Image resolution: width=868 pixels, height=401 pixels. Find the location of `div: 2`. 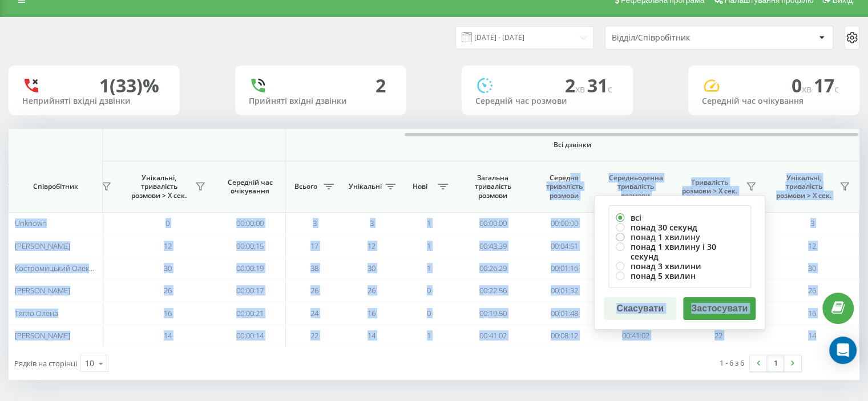

div: 2 is located at coordinates (380, 86).